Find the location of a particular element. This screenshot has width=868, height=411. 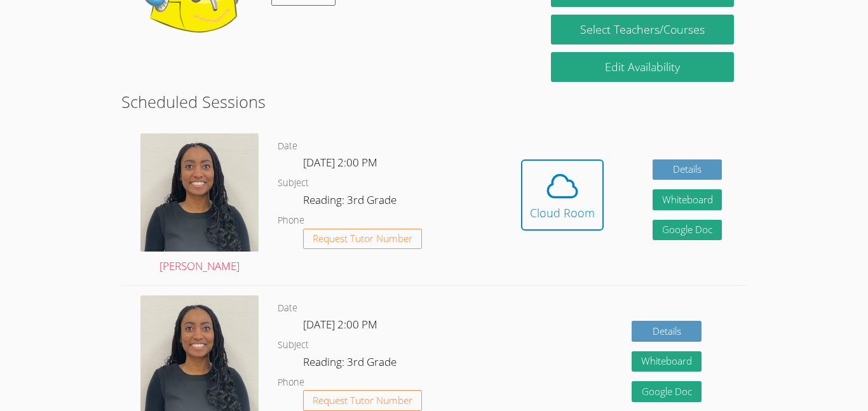

button: Cloud Room is located at coordinates (562, 195).